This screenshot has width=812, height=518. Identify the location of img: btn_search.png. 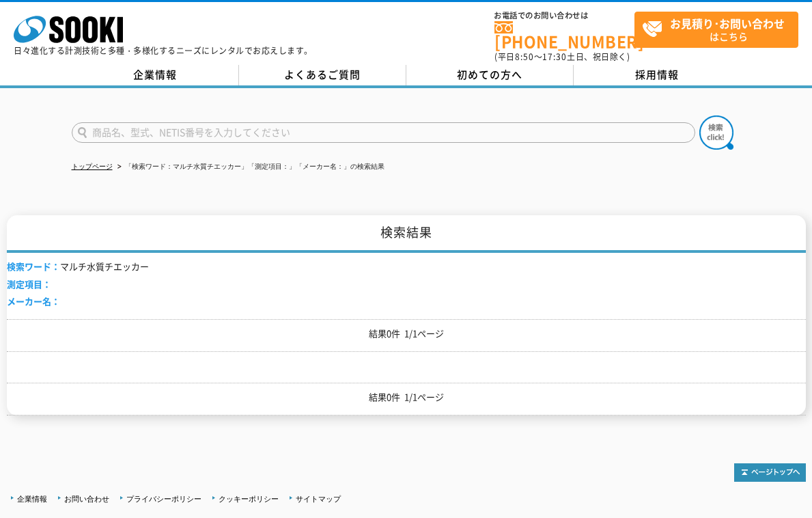
(717, 132).